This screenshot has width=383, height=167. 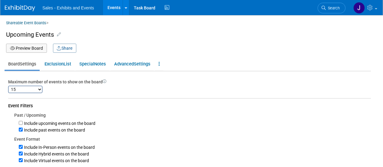 I want to click on div: Event Format, so click(x=192, y=139).